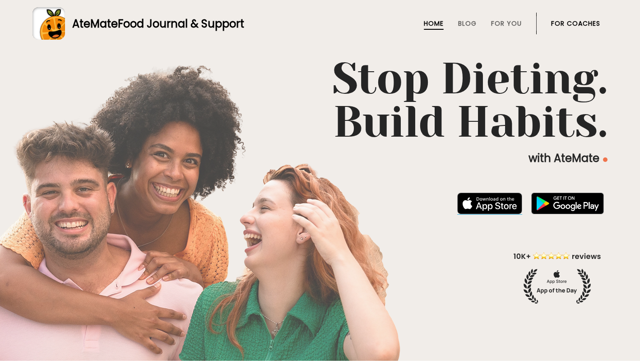 Image resolution: width=640 pixels, height=364 pixels. Describe the element at coordinates (181, 23) in the screenshot. I see `span: Food Journal & Support` at that location.